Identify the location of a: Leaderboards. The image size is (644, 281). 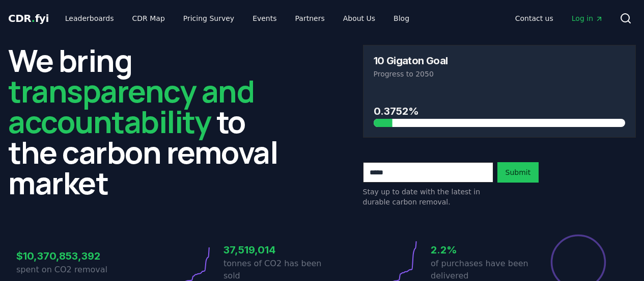
(90, 18).